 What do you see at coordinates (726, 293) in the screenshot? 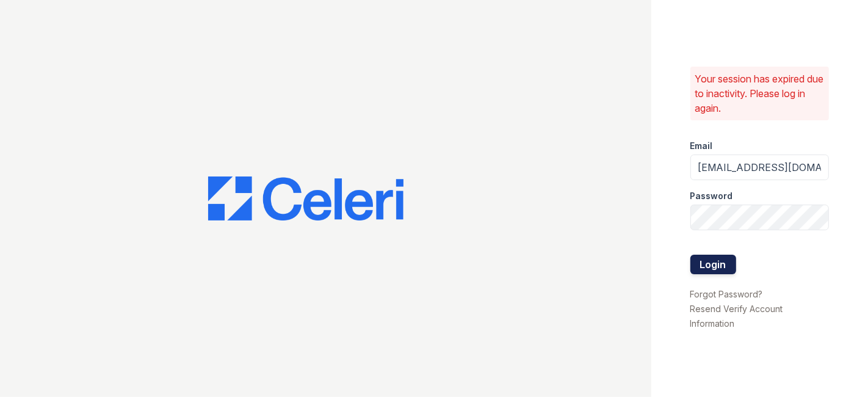
I see `a: Forgot Password?` at bounding box center [726, 293].